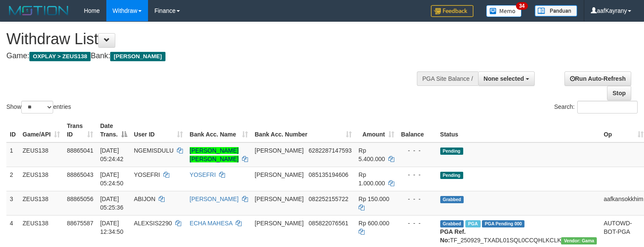 This screenshot has width=644, height=247. Describe the element at coordinates (579, 241) in the screenshot. I see `span: Vendor URL: https://trx31.1velocity.biz` at that location.